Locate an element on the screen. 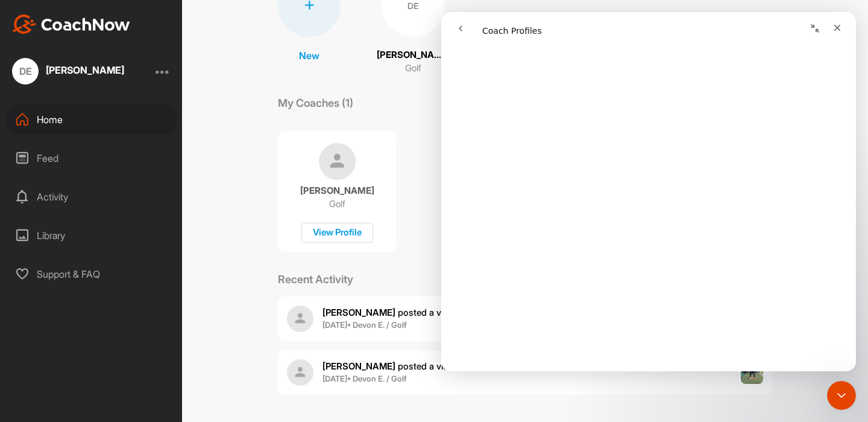  div: Close is located at coordinates (396, 16).